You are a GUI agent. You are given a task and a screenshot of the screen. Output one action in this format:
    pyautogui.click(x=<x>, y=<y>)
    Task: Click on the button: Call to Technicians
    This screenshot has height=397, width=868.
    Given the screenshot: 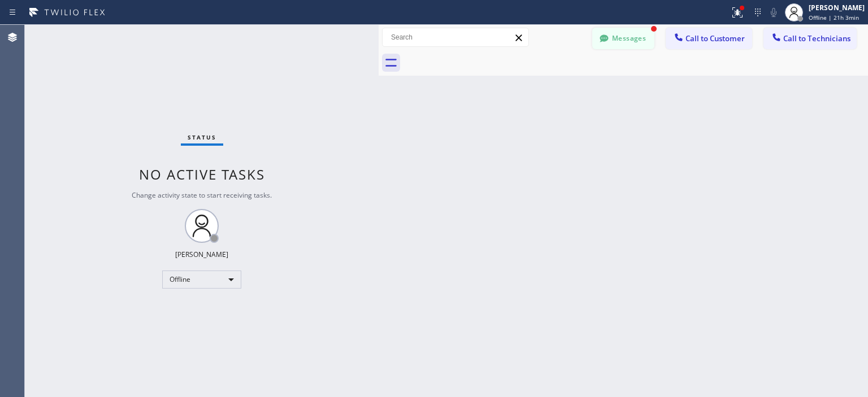 What is the action you would take?
    pyautogui.click(x=810, y=39)
    